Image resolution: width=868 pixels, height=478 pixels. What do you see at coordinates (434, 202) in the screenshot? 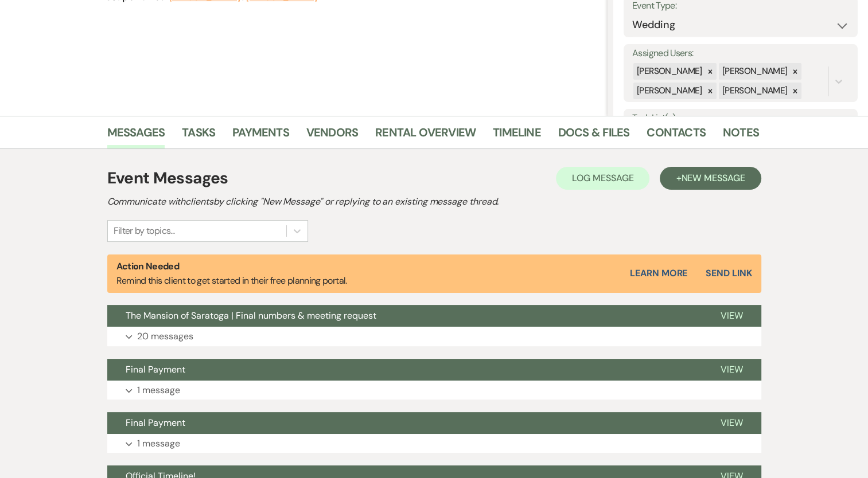
I see `h2: Communicate with clients by clicking "New Message" or replying to an existing message thread.` at bounding box center [434, 202].